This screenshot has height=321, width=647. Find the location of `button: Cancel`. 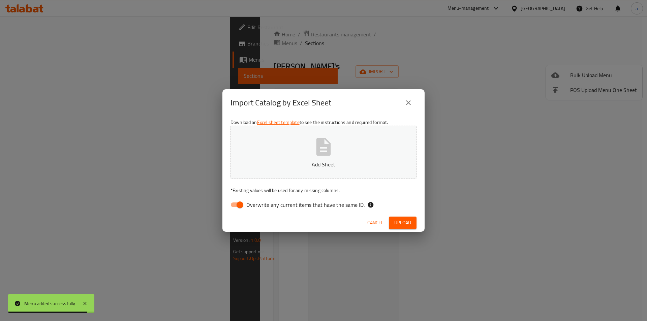

button: Cancel is located at coordinates (375, 223).